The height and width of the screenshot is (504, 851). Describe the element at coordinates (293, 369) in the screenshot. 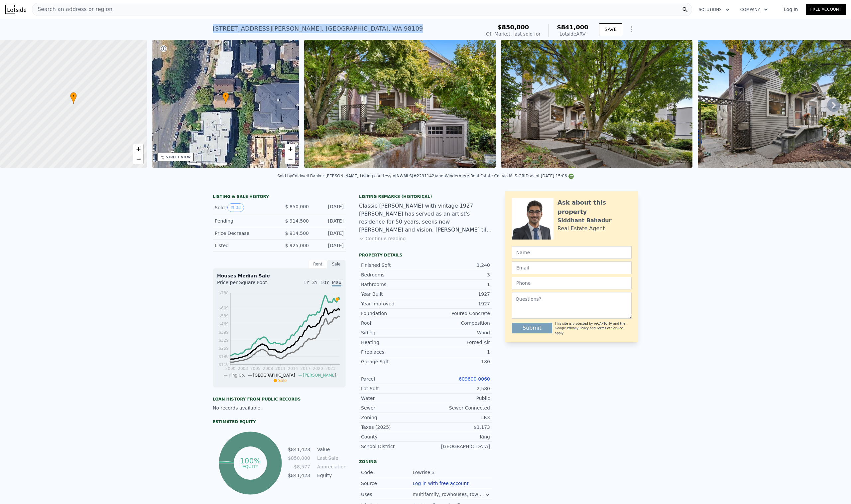

I see `tspan: 2014` at that location.